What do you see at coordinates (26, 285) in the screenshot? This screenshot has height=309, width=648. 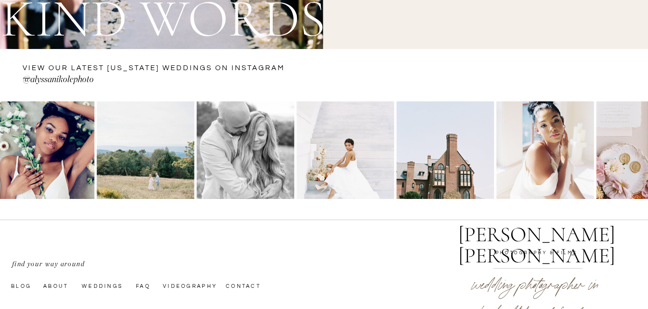 I see `a: Blog` at bounding box center [26, 285].